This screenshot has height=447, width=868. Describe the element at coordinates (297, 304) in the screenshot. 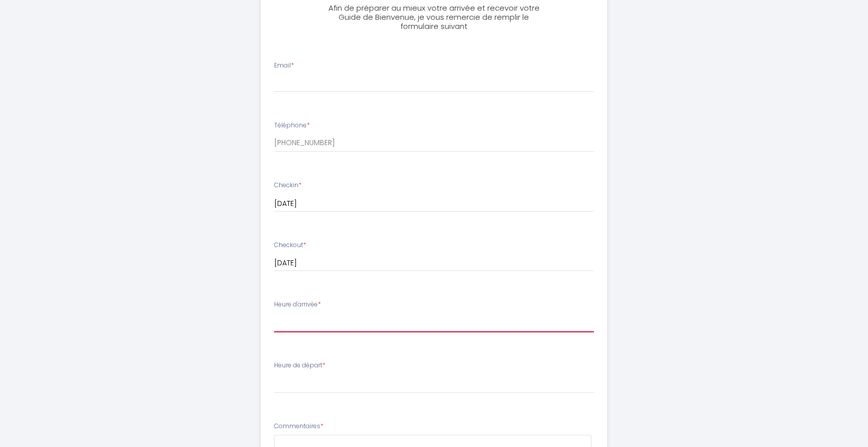

I see `label: Heure d'arrivée` at that location.